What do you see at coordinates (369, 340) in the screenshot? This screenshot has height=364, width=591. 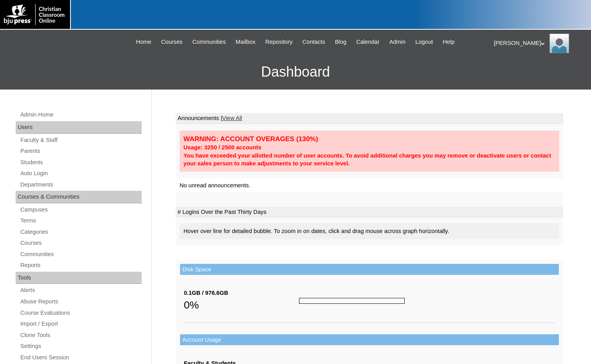 I see `td: Account Usage` at bounding box center [369, 340].